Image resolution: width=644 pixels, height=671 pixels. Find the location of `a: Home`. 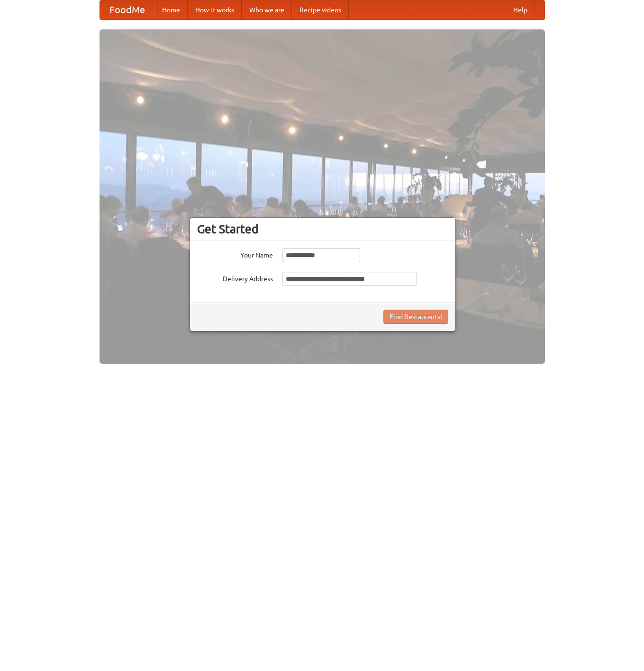

a: Home is located at coordinates (171, 10).